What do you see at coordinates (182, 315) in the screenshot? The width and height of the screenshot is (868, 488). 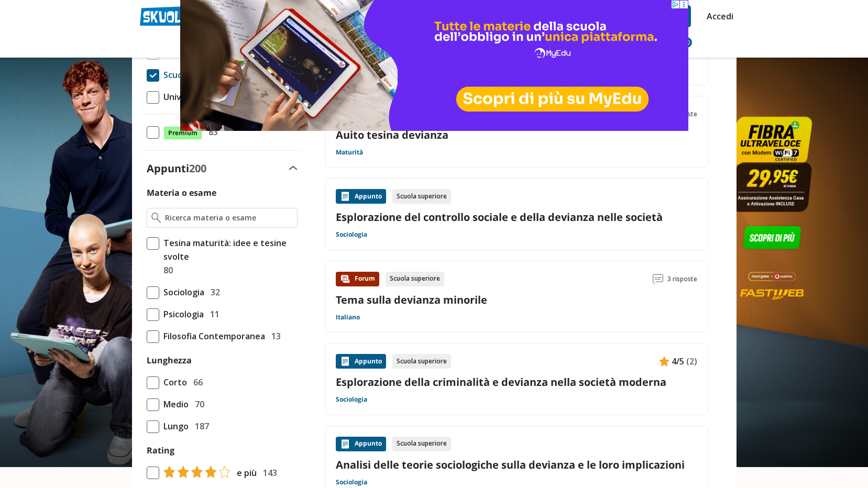 I see `span: Psicologia` at bounding box center [182, 315].